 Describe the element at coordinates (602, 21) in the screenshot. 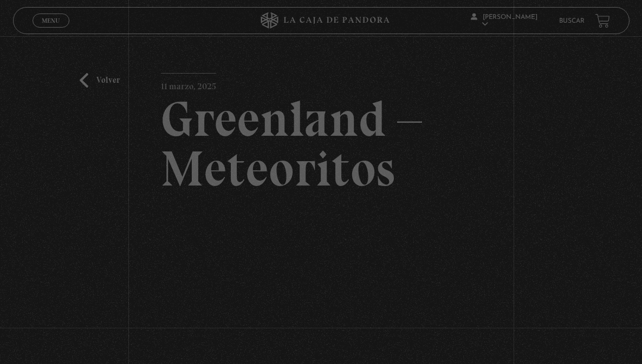

I see `a: View your shopping cart` at that location.